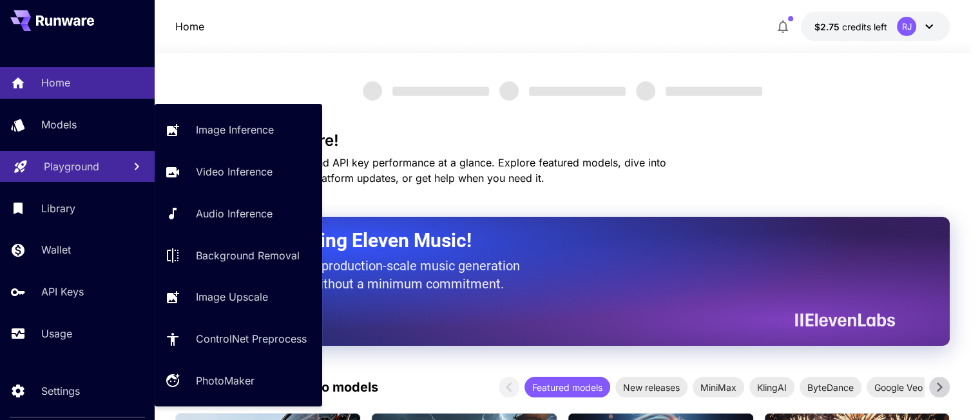 The image size is (980, 420). What do you see at coordinates (63, 291) in the screenshot?
I see `p: API Keys` at bounding box center [63, 291].